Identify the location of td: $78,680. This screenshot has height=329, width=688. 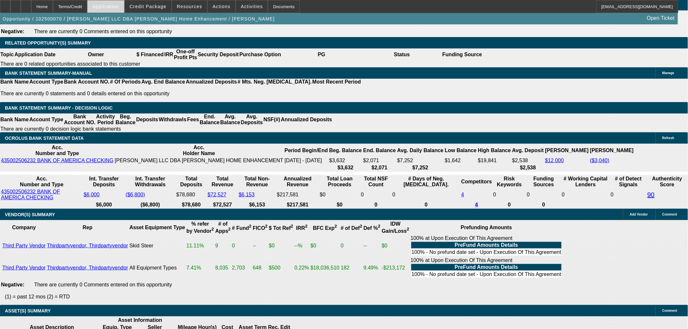
(191, 195).